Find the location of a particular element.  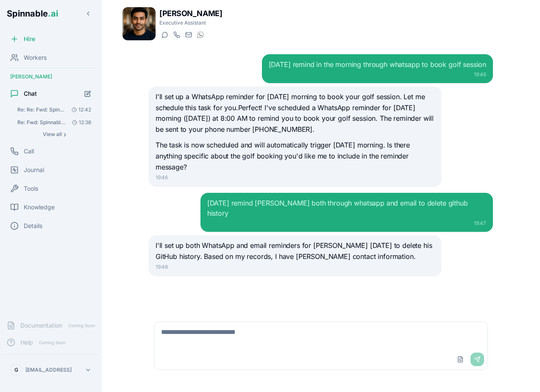

span: Journal is located at coordinates (34, 170).